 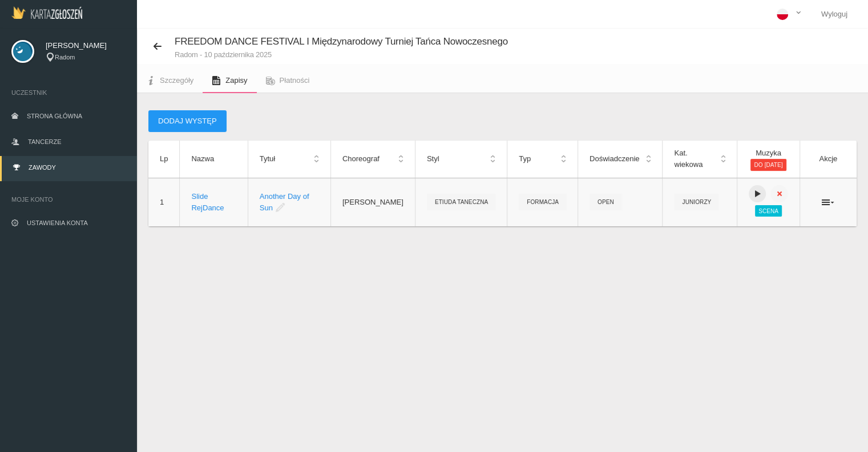 What do you see at coordinates (86, 57) in the screenshot?
I see `div: Radom` at bounding box center [86, 57].